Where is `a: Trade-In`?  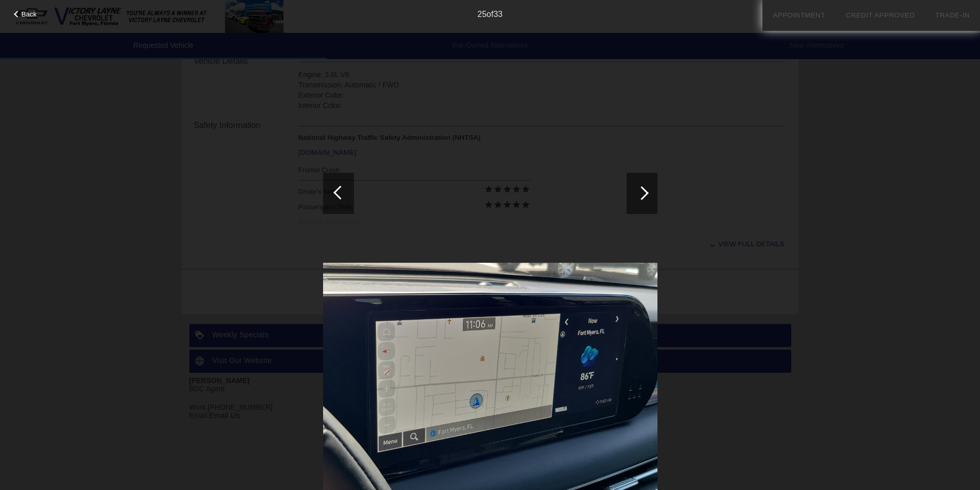
a: Trade-In is located at coordinates (952, 15).